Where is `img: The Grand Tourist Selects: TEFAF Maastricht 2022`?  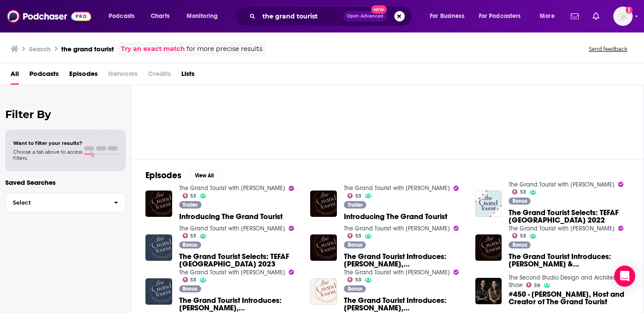
img: The Grand Tourist Selects: TEFAF Maastricht 2022 is located at coordinates (488, 203).